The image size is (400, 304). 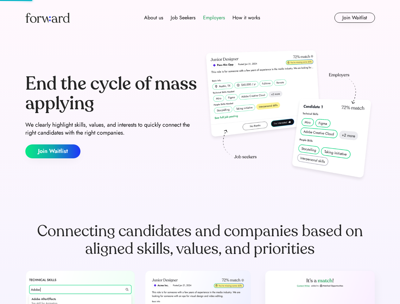 I want to click on div: Connecting candidates and companies based on aligned skills, values, and priorities, so click(x=200, y=240).